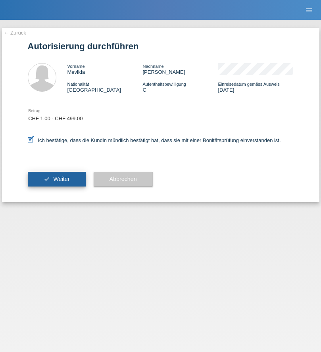 The width and height of the screenshot is (321, 352). I want to click on span: Nationalität, so click(78, 84).